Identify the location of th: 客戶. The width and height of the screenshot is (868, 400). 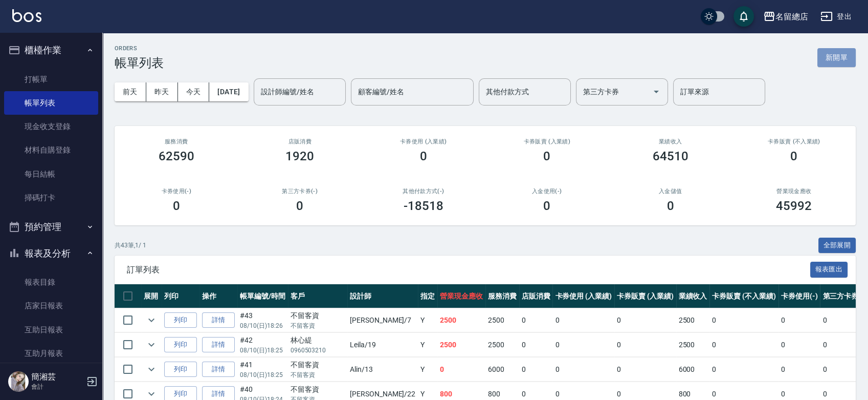
(317, 296).